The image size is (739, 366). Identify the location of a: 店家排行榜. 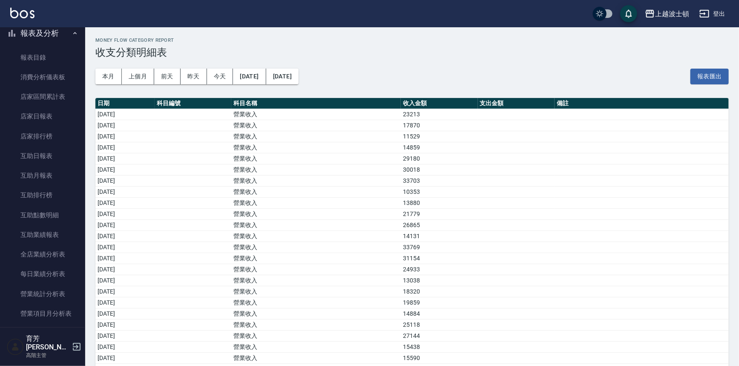
(43, 136).